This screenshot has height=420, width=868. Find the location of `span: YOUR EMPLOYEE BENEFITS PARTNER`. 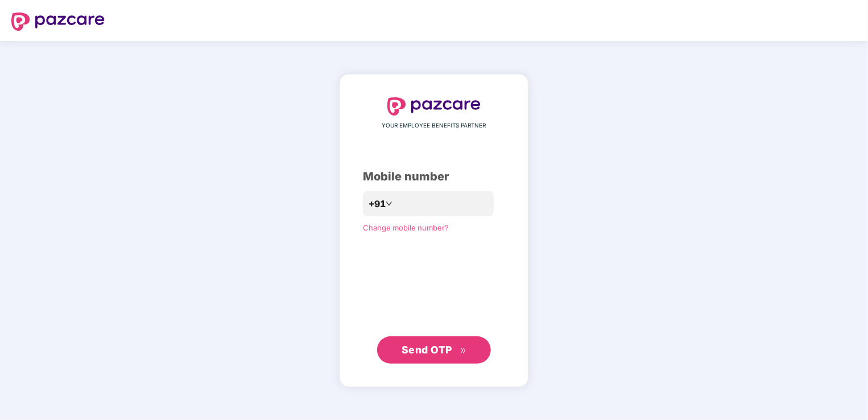

span: YOUR EMPLOYEE BENEFITS PARTNER is located at coordinates (434, 125).